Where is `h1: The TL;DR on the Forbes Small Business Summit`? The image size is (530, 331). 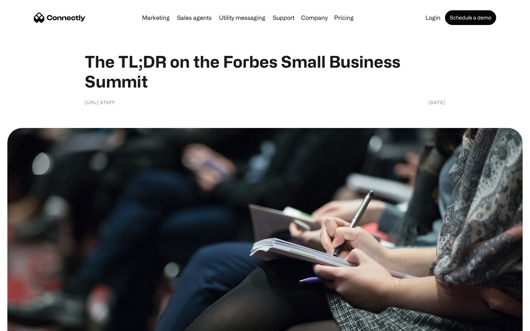
h1: The TL;DR on the Forbes Small Business Summit is located at coordinates (265, 71).